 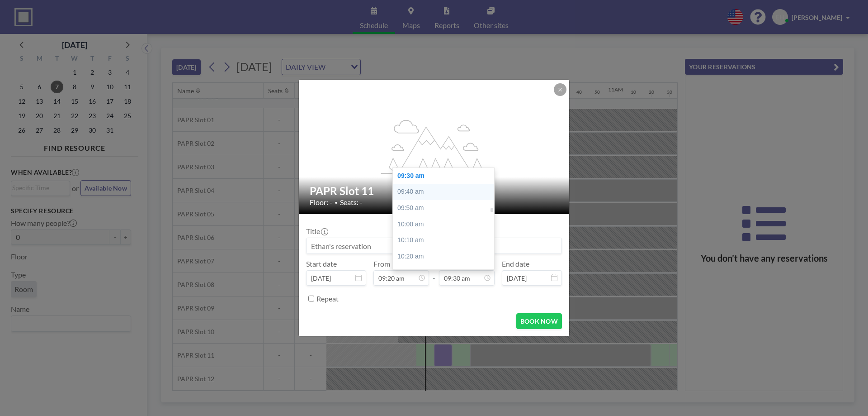 I want to click on label: End date, so click(x=516, y=264).